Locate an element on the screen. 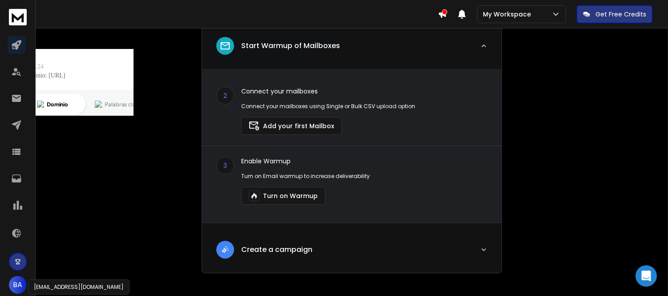 The width and height of the screenshot is (668, 296). img: tab_domain_overview_orange.svg is located at coordinates (41, 55).